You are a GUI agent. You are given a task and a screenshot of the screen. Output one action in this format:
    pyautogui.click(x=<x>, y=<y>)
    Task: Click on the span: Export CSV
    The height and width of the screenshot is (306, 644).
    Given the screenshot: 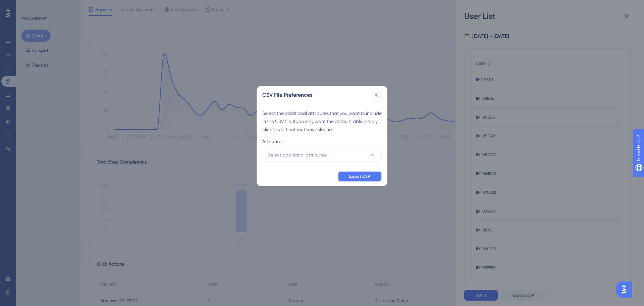 What is the action you would take?
    pyautogui.click(x=359, y=176)
    